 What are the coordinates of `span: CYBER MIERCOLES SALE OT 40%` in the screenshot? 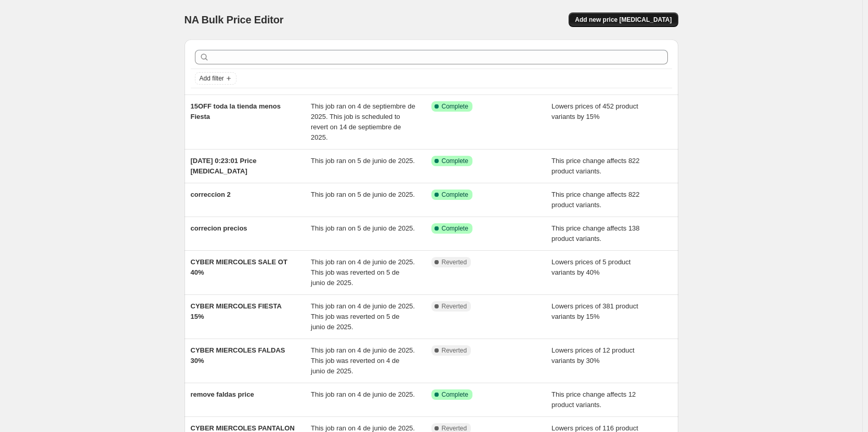 It's located at (239, 267).